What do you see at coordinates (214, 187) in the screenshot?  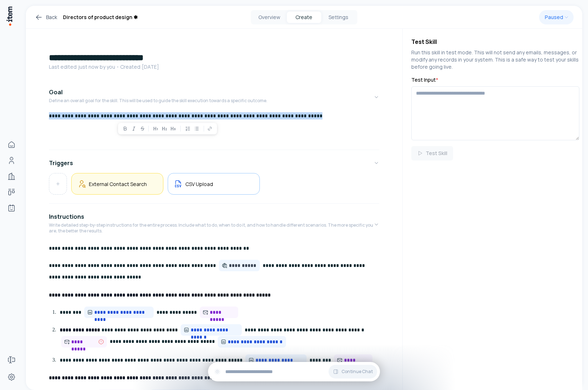 I see `div: Triggers` at bounding box center [214, 187].